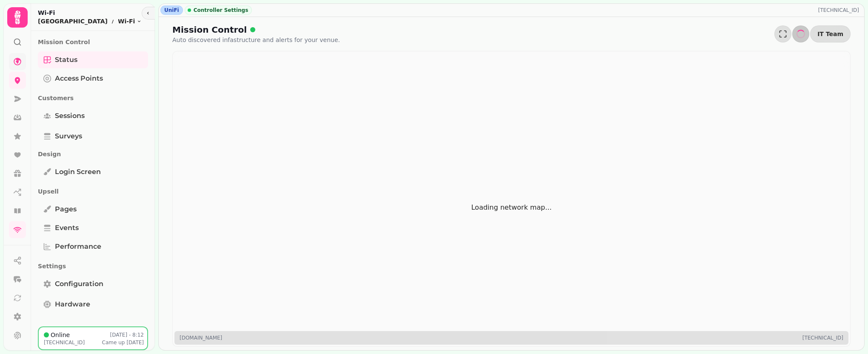 This screenshot has width=868, height=354. I want to click on nav: breadcrumb, so click(90, 22).